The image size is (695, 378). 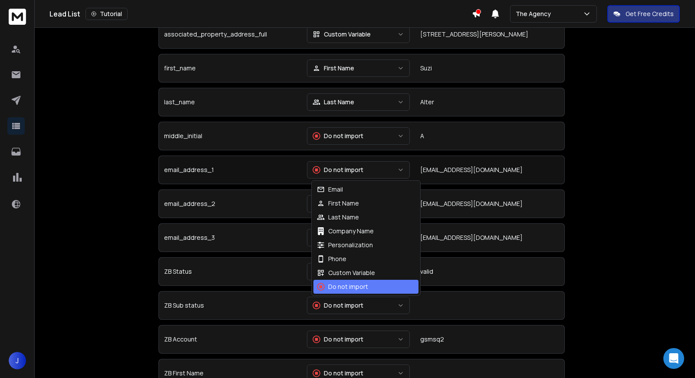 I want to click on span: J, so click(x=17, y=361).